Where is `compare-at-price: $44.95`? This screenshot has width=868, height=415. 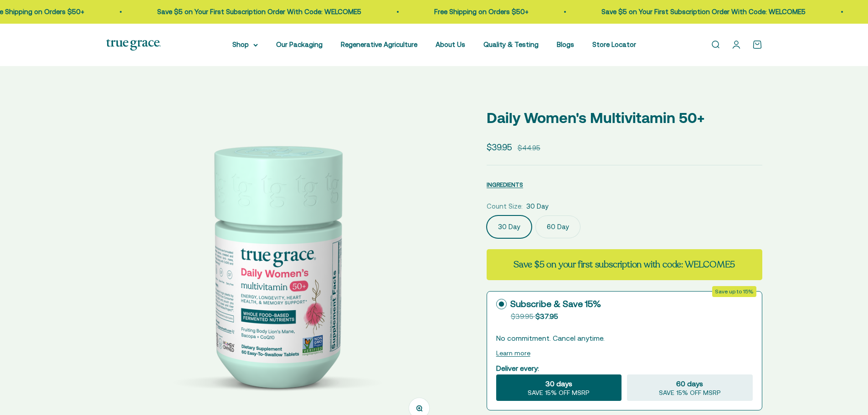 compare-at-price: $44.95 is located at coordinates (529, 148).